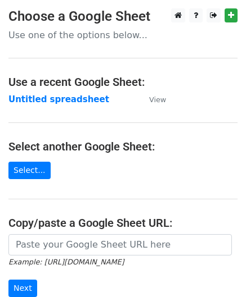 The width and height of the screenshot is (246, 297). What do you see at coordinates (123, 147) in the screenshot?
I see `h4: Select another Google Sheet:` at bounding box center [123, 147].